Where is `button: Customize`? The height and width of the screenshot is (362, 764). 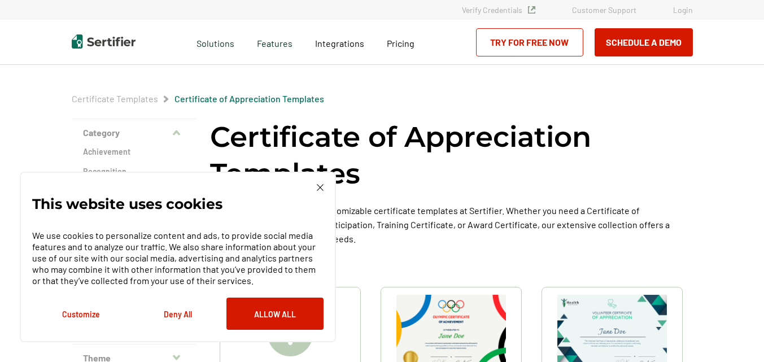 button: Customize is located at coordinates (81, 313).